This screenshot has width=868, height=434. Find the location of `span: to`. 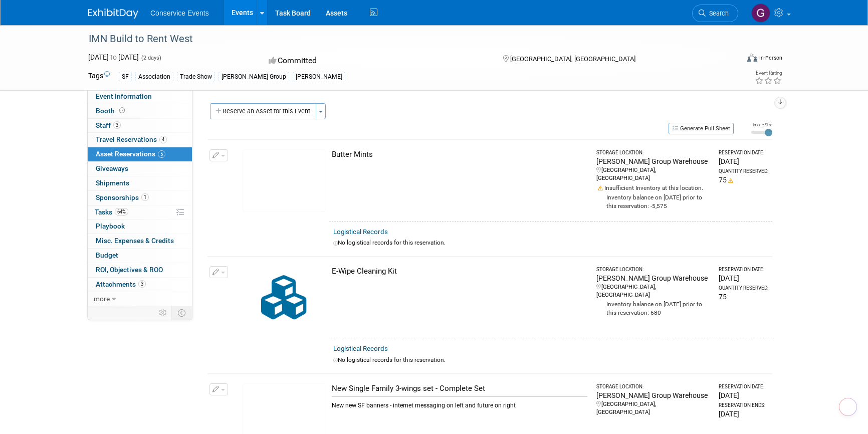

span: to is located at coordinates (113, 57).